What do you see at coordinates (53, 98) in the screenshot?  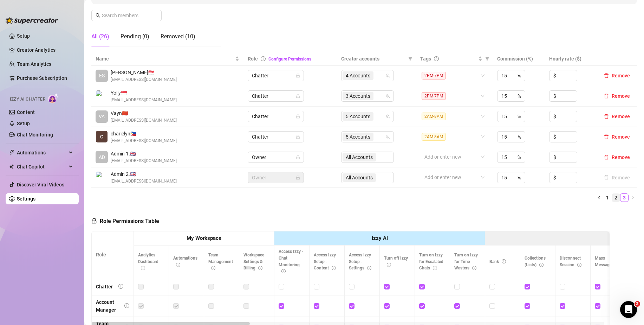 I see `img: AI Chatter` at bounding box center [53, 98].